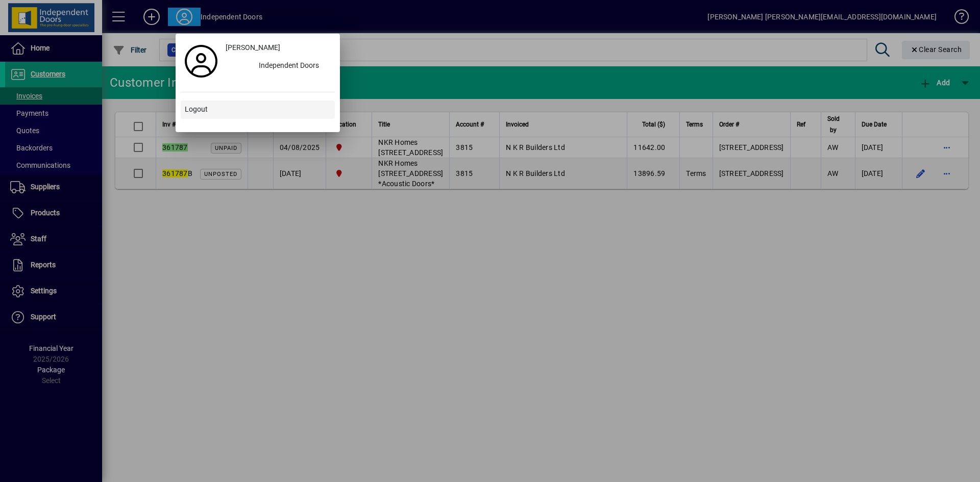  What do you see at coordinates (201, 62) in the screenshot?
I see `a: Profile` at bounding box center [201, 62].